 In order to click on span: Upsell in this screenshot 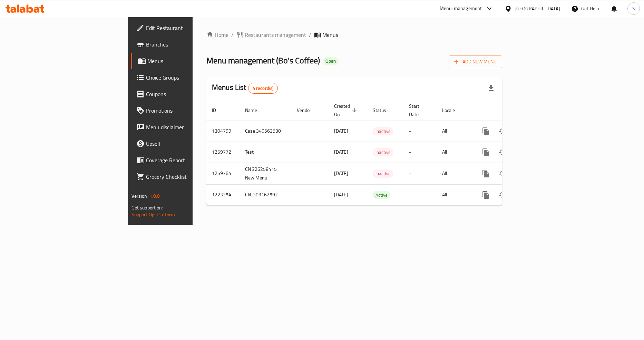, I will do `click(188, 143)`.